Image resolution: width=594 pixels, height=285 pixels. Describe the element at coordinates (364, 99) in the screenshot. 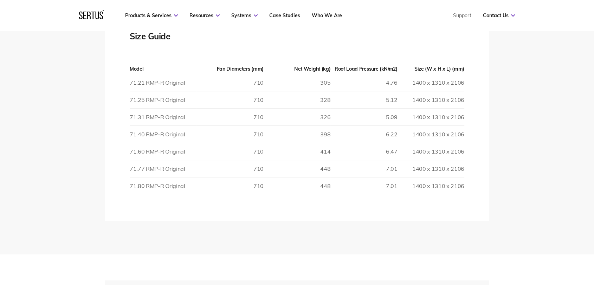

I see `td: 5.12` at that location.